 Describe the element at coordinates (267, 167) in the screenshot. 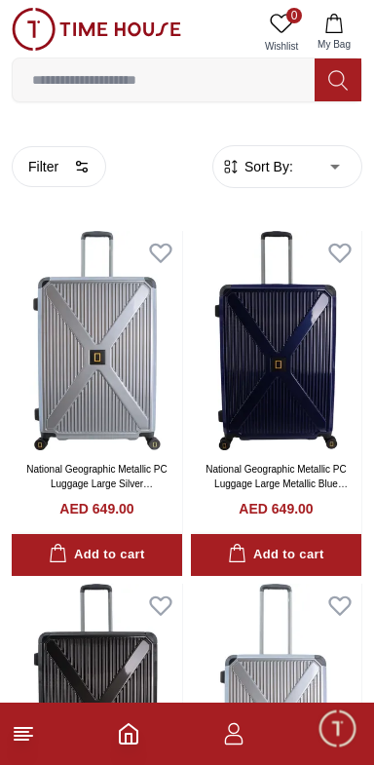

I see `span: Sort By:` at that location.